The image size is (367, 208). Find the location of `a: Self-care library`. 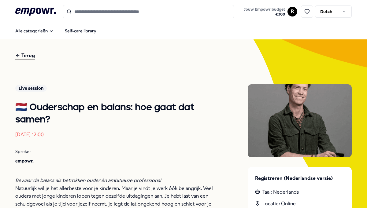

a: Self-care library is located at coordinates (80, 31).